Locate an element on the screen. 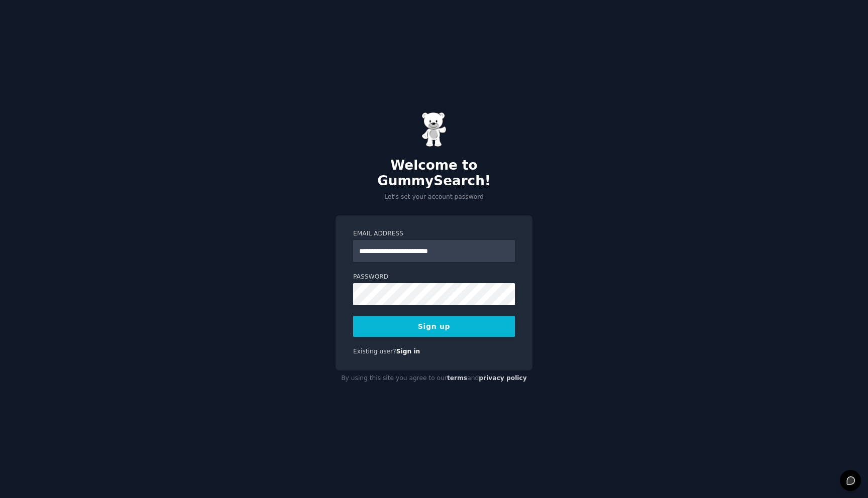  h2: Welcome to GummySearch! is located at coordinates (434, 173).